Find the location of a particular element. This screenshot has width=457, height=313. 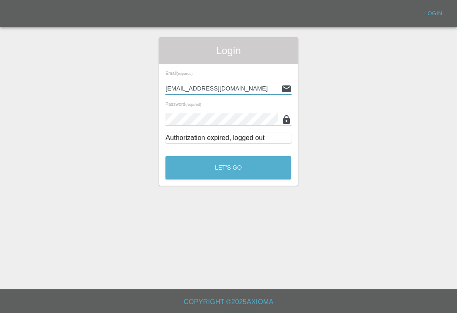

a: Login is located at coordinates (434, 14).